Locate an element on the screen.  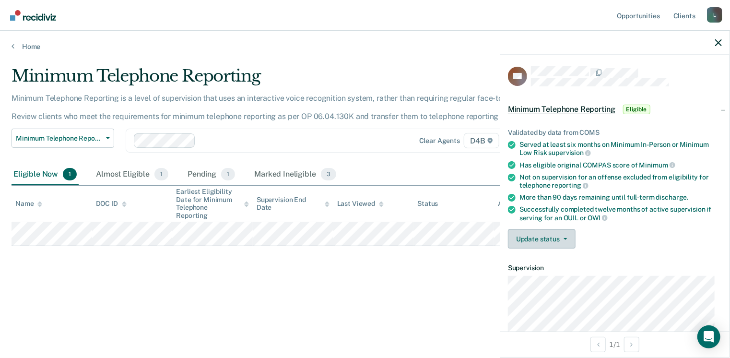
div: Eligible Now is located at coordinates (45, 175).